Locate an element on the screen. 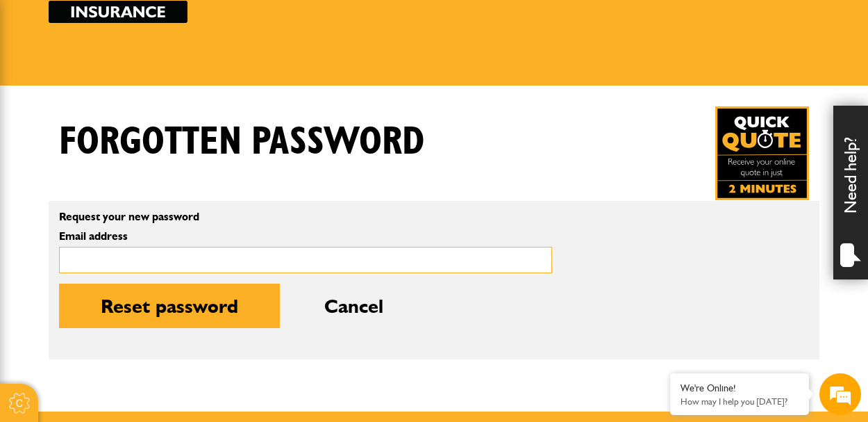 The height and width of the screenshot is (422, 868). button: Cancel is located at coordinates (354, 306).